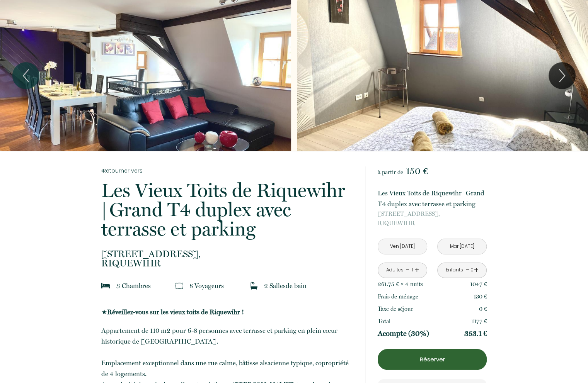 Image resolution: width=588 pixels, height=383 pixels. I want to click on p: Réserver, so click(432, 360).